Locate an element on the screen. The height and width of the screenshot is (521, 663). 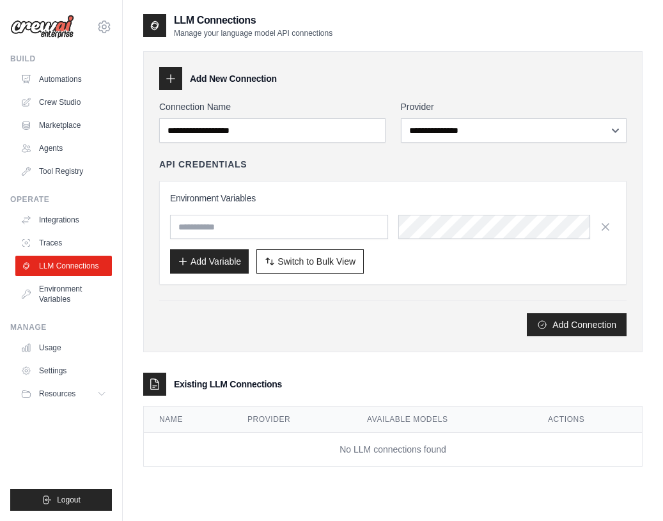
div: Build is located at coordinates (61, 59).